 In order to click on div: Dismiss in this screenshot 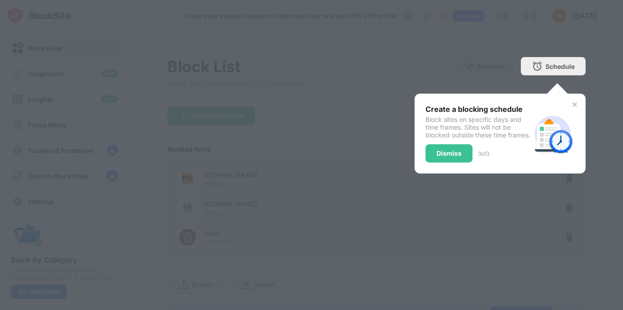, I will do `click(449, 153)`.